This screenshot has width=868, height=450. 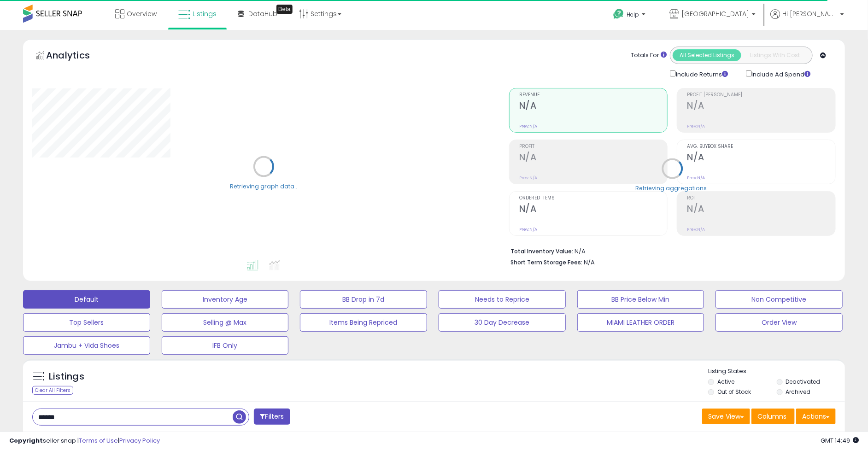 I want to click on h5: Listings, so click(x=66, y=377).